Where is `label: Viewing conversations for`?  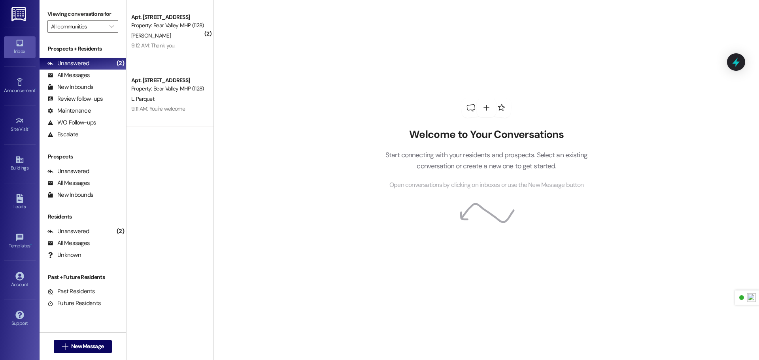 label: Viewing conversations for is located at coordinates (83, 14).